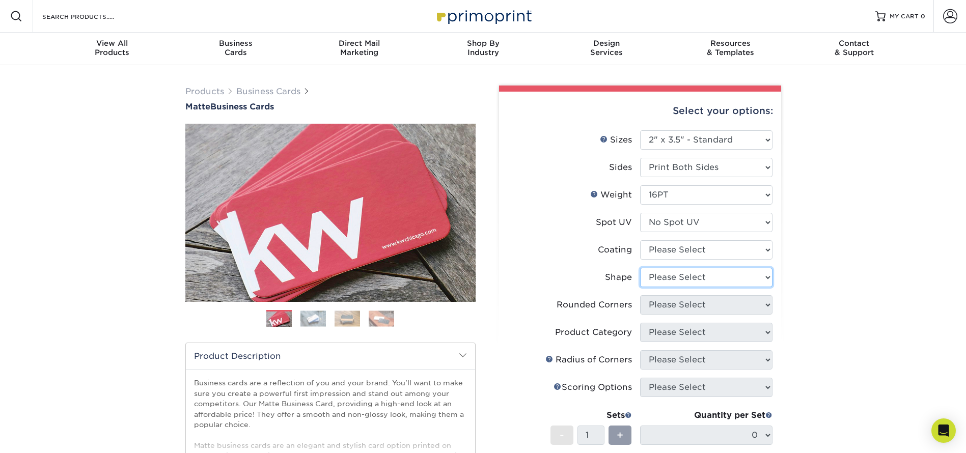  What do you see at coordinates (235, 48) in the screenshot?
I see `div: Cards` at bounding box center [235, 48].